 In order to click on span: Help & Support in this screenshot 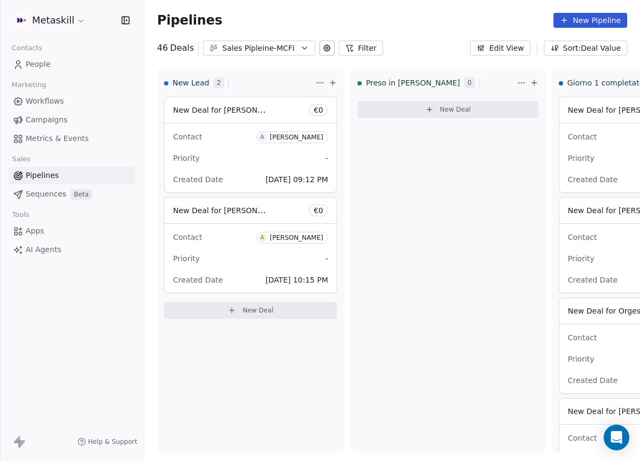, I will do `click(113, 442)`.